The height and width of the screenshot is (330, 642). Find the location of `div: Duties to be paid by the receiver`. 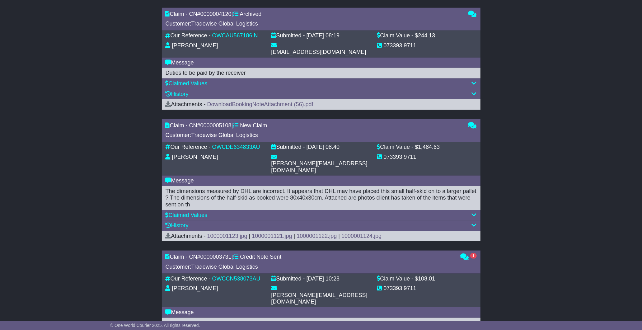

div: Duties to be paid by the receiver is located at coordinates (321, 73).